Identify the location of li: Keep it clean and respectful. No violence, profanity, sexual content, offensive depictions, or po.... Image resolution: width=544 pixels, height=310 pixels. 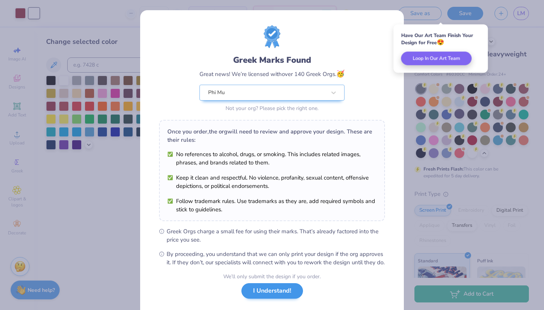
(272, 182).